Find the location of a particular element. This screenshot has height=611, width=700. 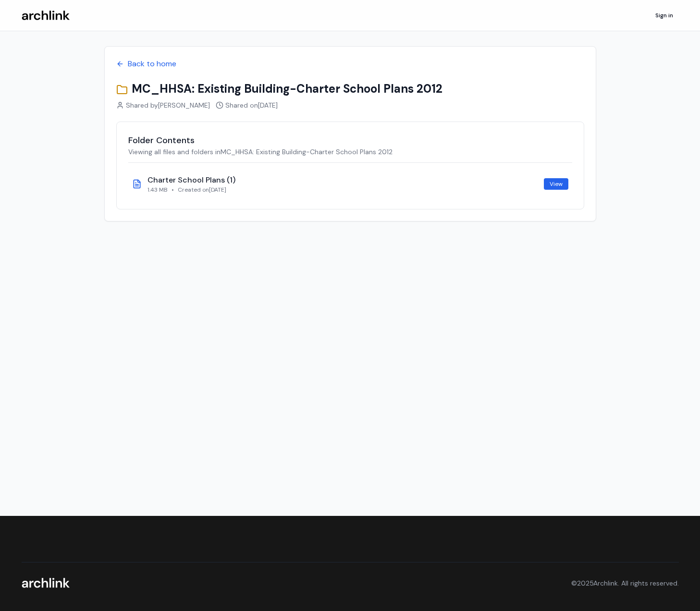

span: 1.43 MB is located at coordinates (158, 189).